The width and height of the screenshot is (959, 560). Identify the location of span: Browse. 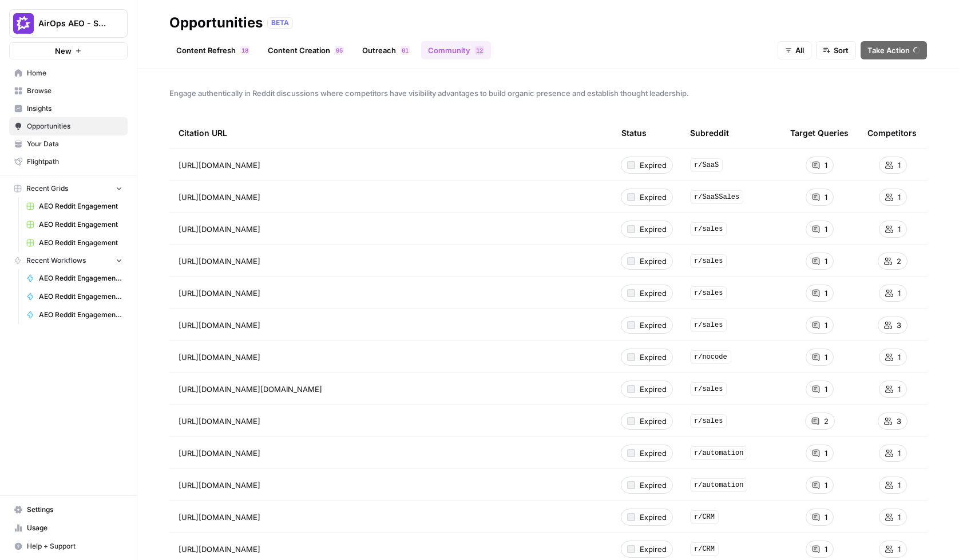
(75, 91).